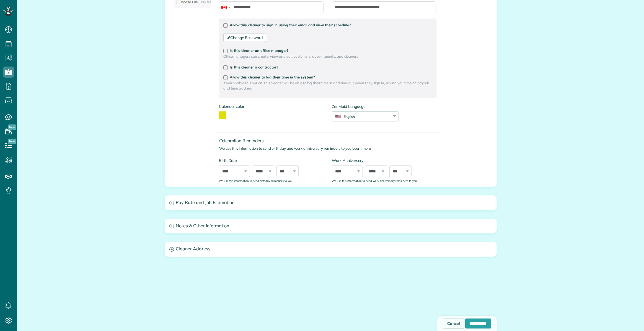  Describe the element at coordinates (331, 202) in the screenshot. I see `a: Pay Rate and Job Estimation` at that location.